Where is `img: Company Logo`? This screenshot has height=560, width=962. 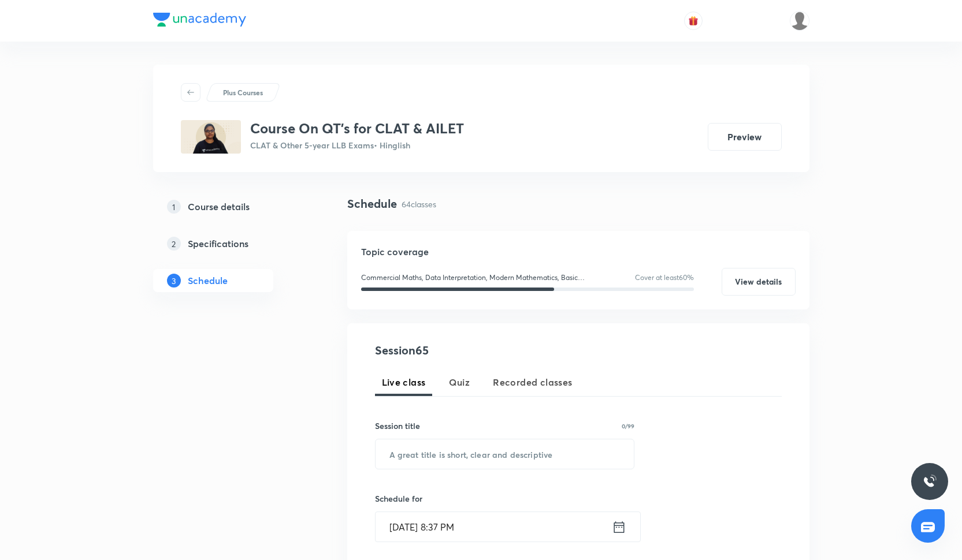 img: Company Logo is located at coordinates (199, 20).